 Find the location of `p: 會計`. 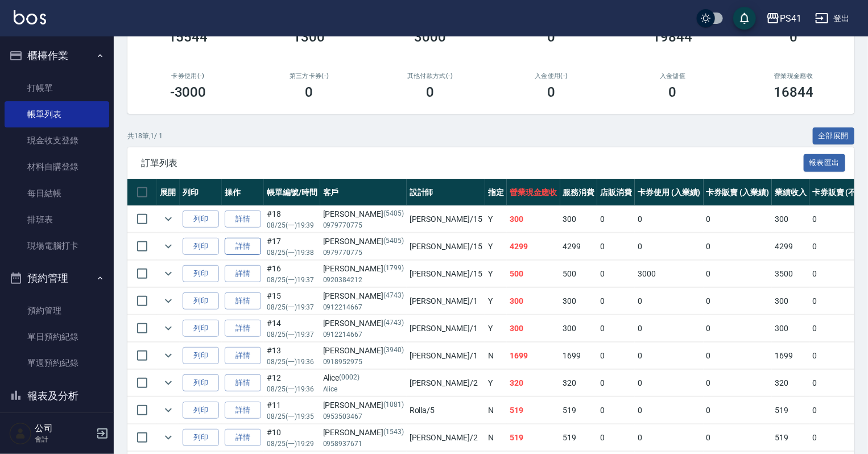

p: 會計 is located at coordinates (64, 440).